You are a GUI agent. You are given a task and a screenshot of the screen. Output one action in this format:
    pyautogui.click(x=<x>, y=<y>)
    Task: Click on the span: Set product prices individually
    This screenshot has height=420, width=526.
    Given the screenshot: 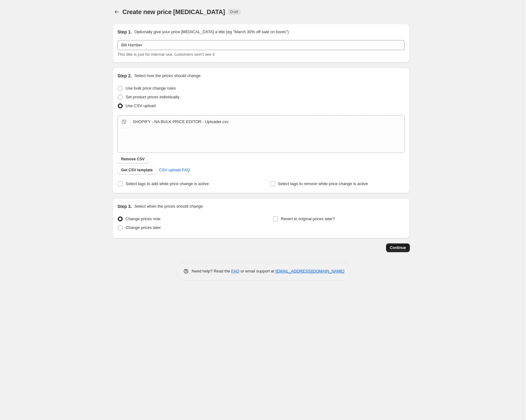 What is the action you would take?
    pyautogui.click(x=152, y=97)
    